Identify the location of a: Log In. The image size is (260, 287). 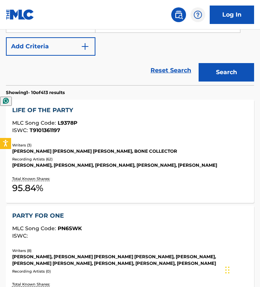
(232, 15).